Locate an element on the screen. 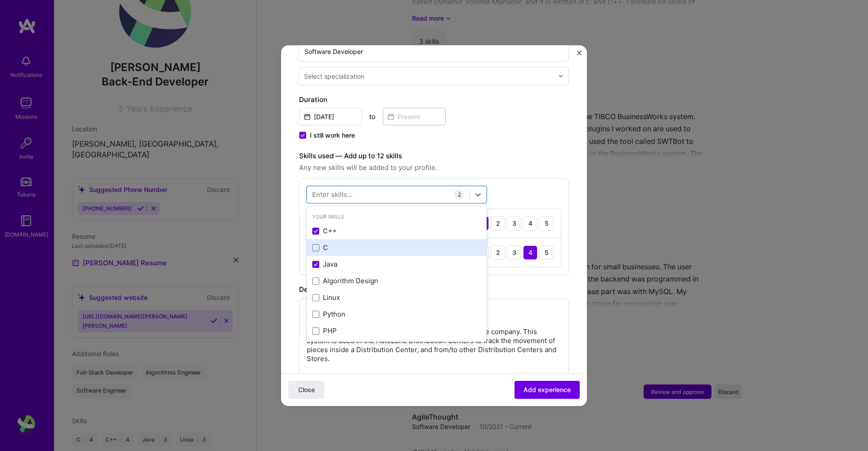 The width and height of the screenshot is (868, 451). div: Your Skills is located at coordinates (397, 216).